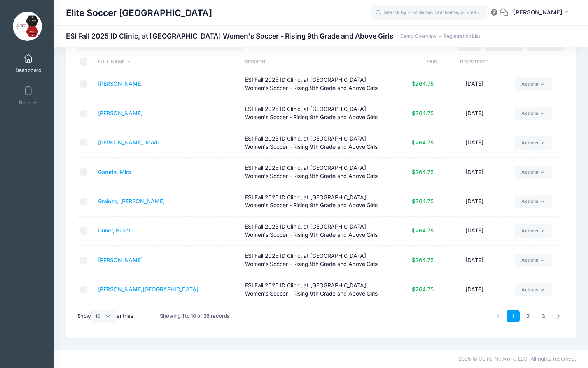 The height and width of the screenshot is (368, 588). Describe the element at coordinates (27, 26) in the screenshot. I see `img: Elite Soccer Ithaca` at that location.